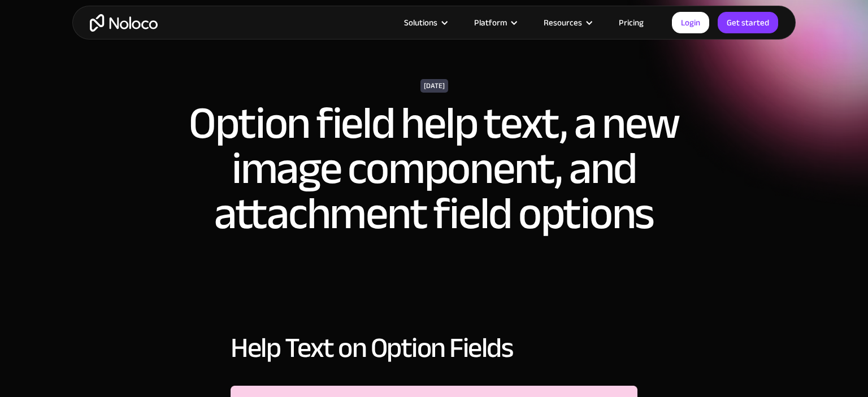  What do you see at coordinates (631, 22) in the screenshot?
I see `a: Pricing` at bounding box center [631, 22].